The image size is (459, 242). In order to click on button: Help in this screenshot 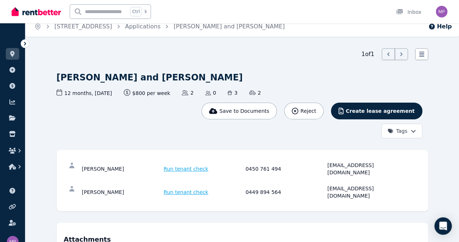, I will do `click(440, 27)`.